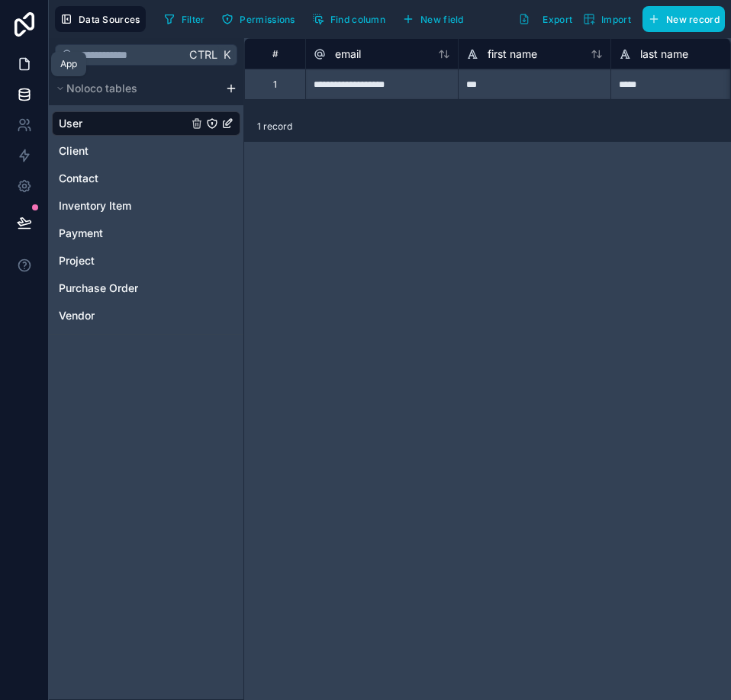 This screenshot has height=700, width=731. What do you see at coordinates (616, 19) in the screenshot?
I see `span: Import` at bounding box center [616, 19].